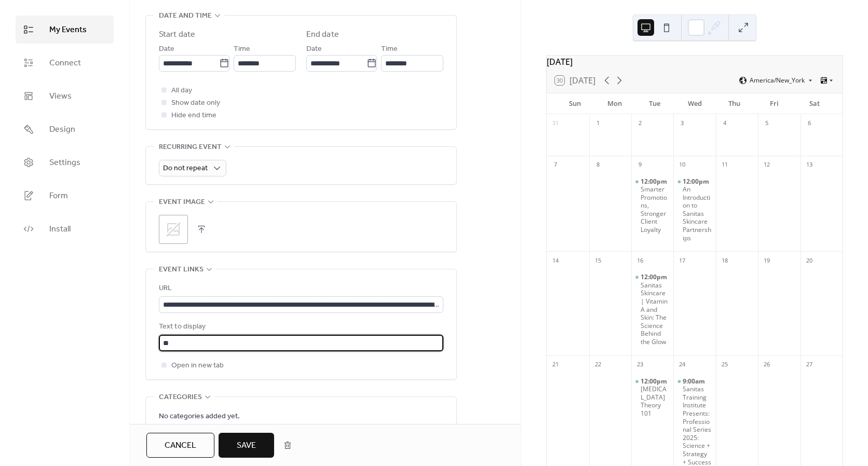 Image resolution: width=868 pixels, height=466 pixels. I want to click on div: 13, so click(809, 165).